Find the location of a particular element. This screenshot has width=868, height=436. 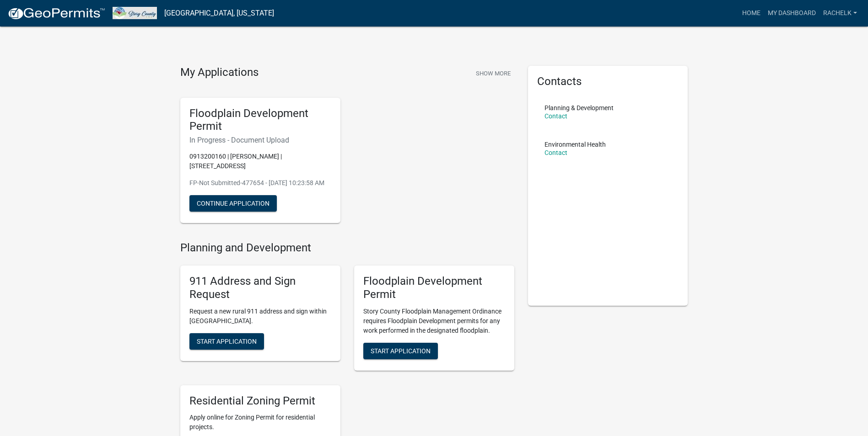

h5: 911 Address and Sign Request is located at coordinates (260, 288).